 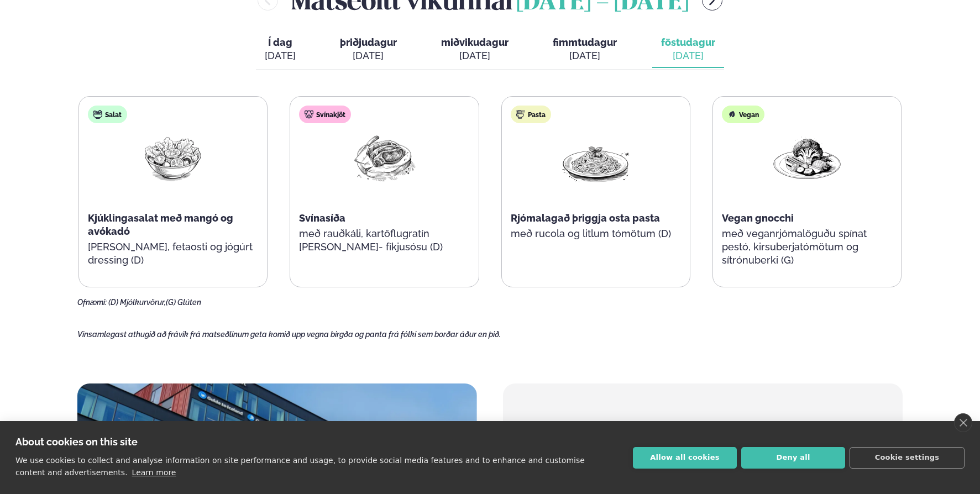 What do you see at coordinates (585, 42) in the screenshot?
I see `span: fimmtudagur` at bounding box center [585, 42].